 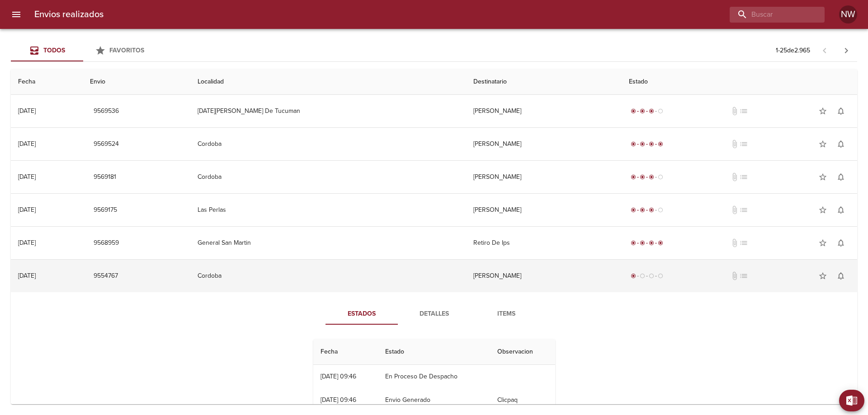 I want to click on button: Exportar Excel, so click(x=851, y=401).